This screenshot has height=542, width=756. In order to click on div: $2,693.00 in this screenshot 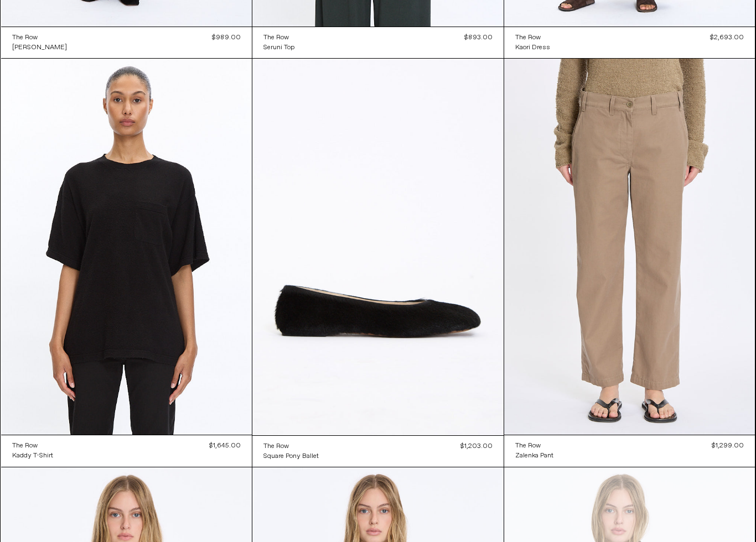, I will do `click(727, 38)`.